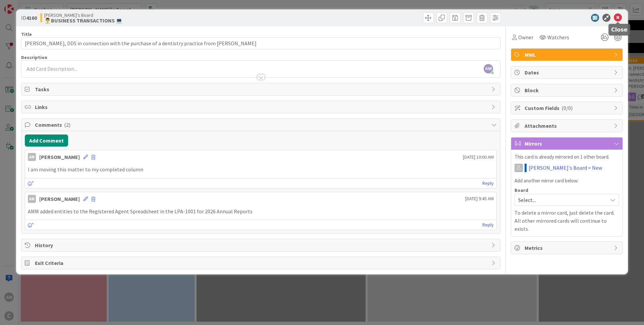 Image resolution: width=644 pixels, height=325 pixels. Describe the element at coordinates (568, 248) in the screenshot. I see `span: Metrics` at that location.